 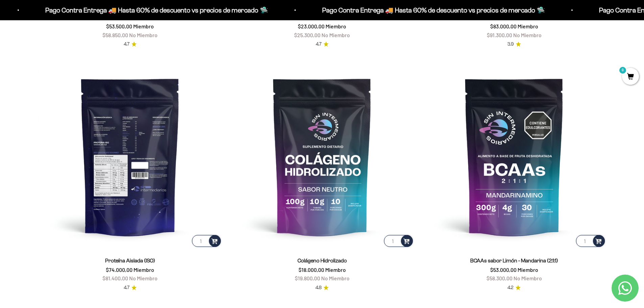 I want to click on span: $53.500,00, so click(x=119, y=26).